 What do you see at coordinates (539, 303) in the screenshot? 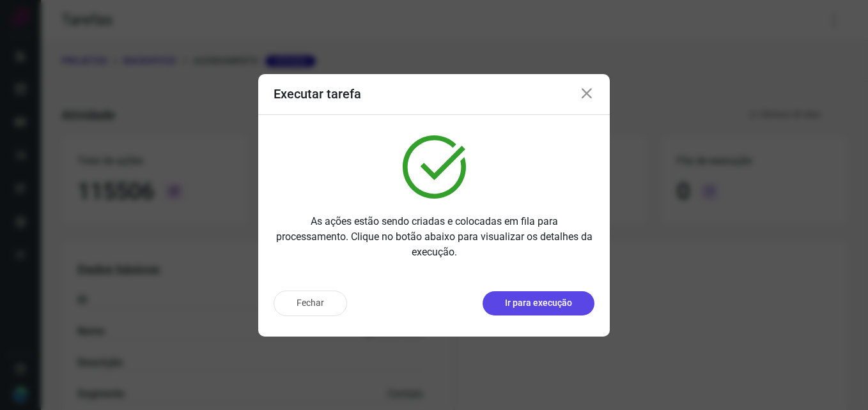
I see `p: Ir para execução` at bounding box center [539, 303].